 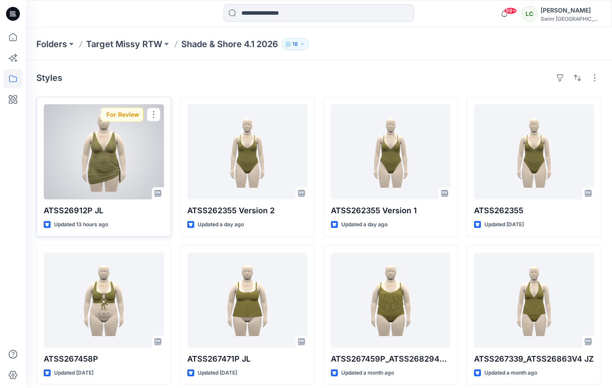 I want to click on p: ATSS262355, so click(x=534, y=210).